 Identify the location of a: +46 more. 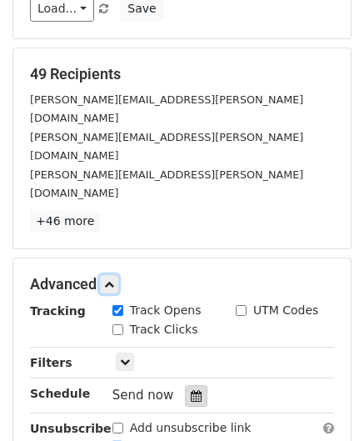
(65, 221).